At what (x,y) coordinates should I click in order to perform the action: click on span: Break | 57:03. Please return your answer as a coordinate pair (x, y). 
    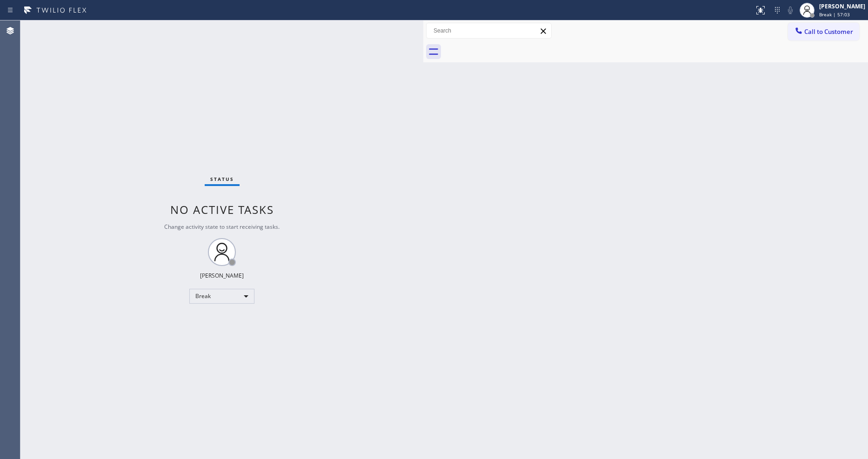
    Looking at the image, I should click on (835, 14).